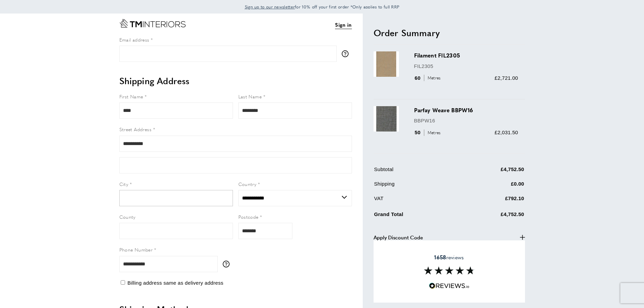 The image size is (644, 308). What do you see at coordinates (449, 33) in the screenshot?
I see `h2: Order Summary` at bounding box center [449, 33].